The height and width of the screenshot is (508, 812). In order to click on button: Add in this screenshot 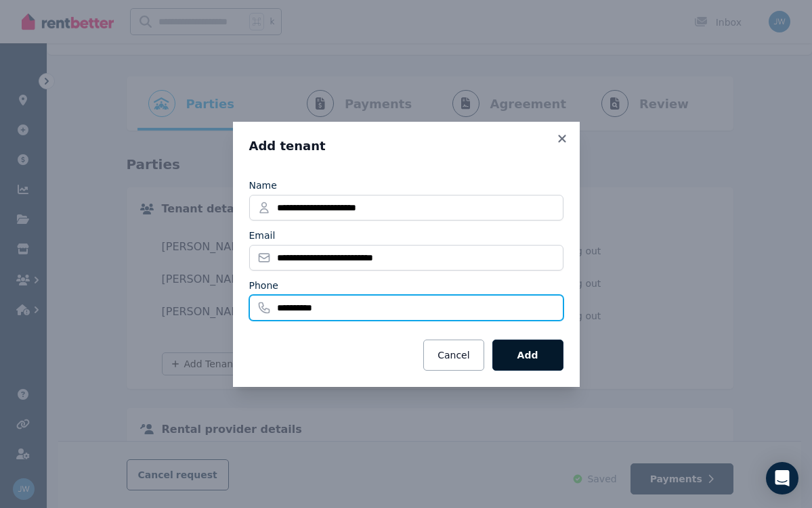, I will do `click(528, 355)`.